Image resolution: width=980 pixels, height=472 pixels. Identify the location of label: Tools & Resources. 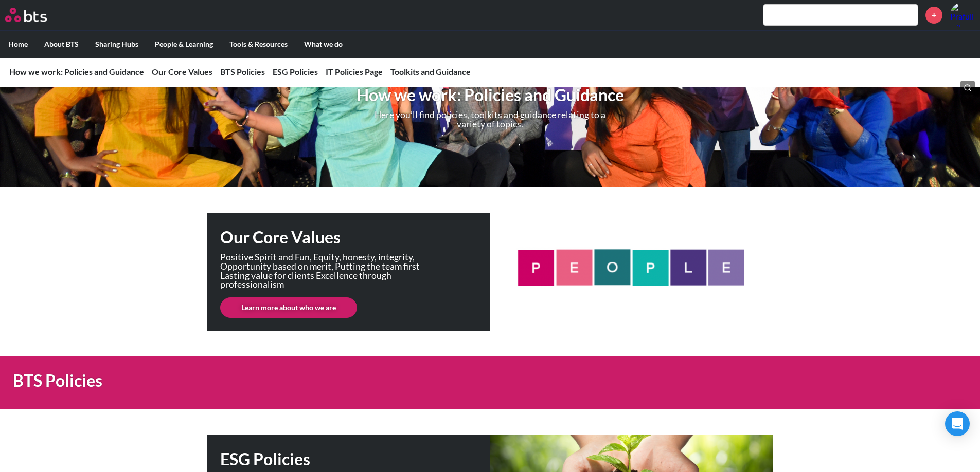
(258, 44).